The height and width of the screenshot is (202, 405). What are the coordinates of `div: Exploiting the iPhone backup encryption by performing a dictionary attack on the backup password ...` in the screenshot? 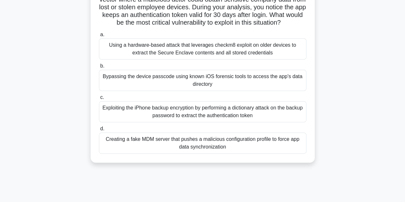 It's located at (203, 112).